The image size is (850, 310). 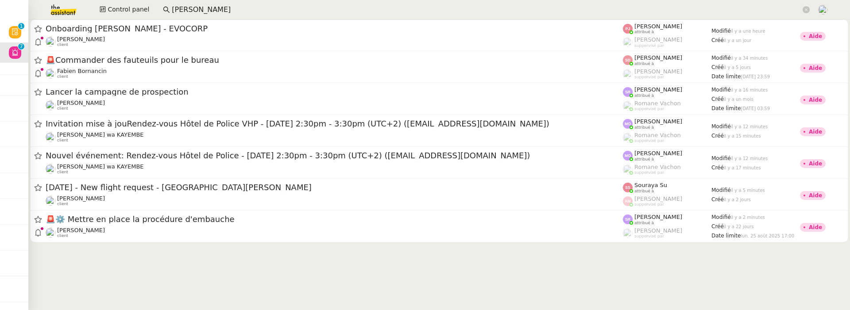 I want to click on span: il y a 17 minutes, so click(x=742, y=168).